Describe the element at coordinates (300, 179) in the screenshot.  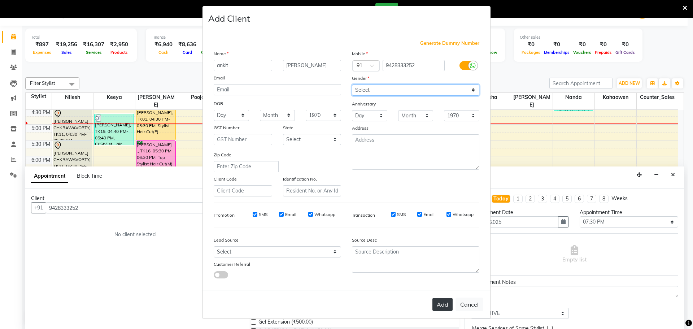
I see `label: Identification No.` at that location.